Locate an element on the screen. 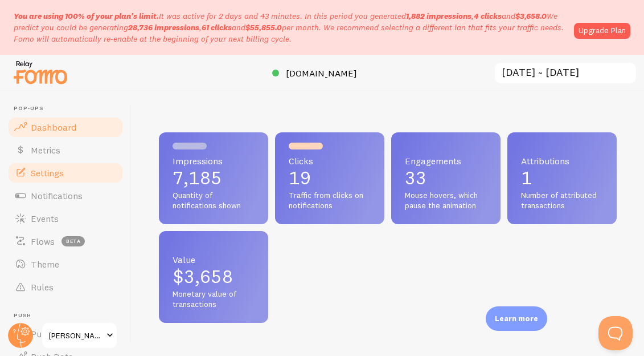  a: Upgrade Plan is located at coordinates (602, 31).